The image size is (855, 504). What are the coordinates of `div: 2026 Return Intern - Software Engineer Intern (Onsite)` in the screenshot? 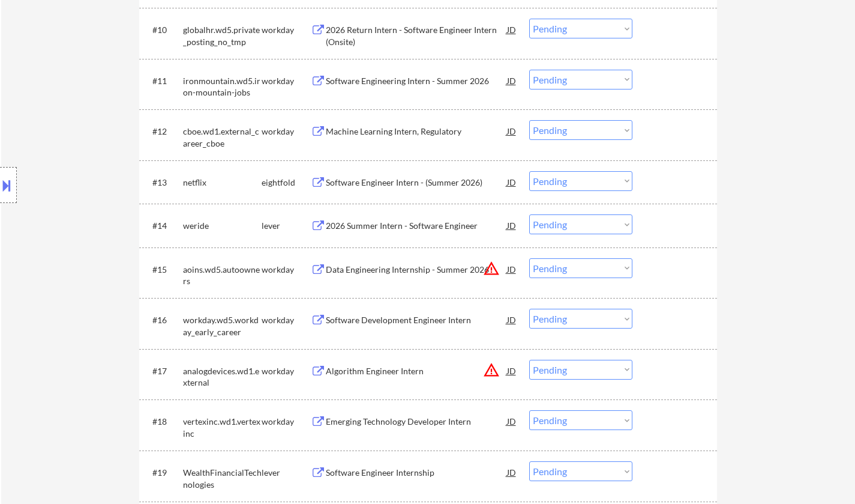 It's located at (417, 36).